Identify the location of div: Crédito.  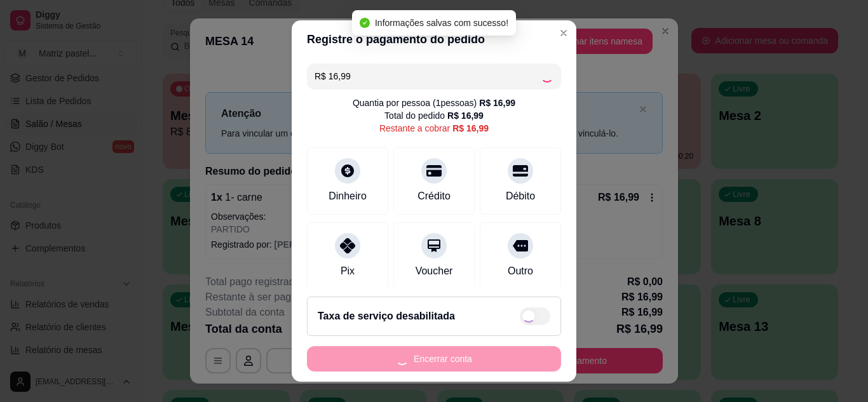
(434, 196).